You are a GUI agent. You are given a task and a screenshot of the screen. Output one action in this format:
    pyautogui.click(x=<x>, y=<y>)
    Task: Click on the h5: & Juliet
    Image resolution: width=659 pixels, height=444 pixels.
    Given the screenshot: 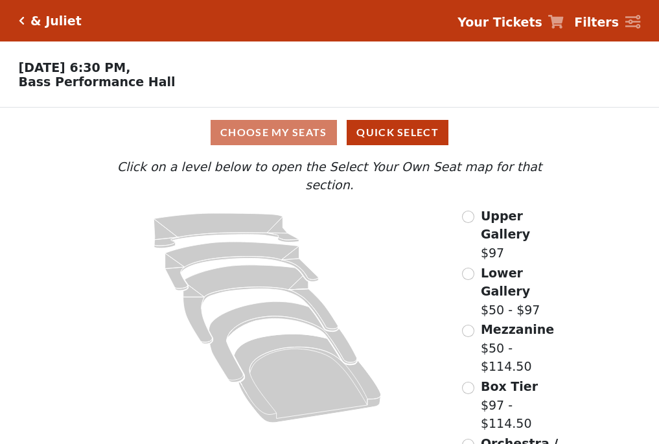 What is the action you would take?
    pyautogui.click(x=56, y=21)
    